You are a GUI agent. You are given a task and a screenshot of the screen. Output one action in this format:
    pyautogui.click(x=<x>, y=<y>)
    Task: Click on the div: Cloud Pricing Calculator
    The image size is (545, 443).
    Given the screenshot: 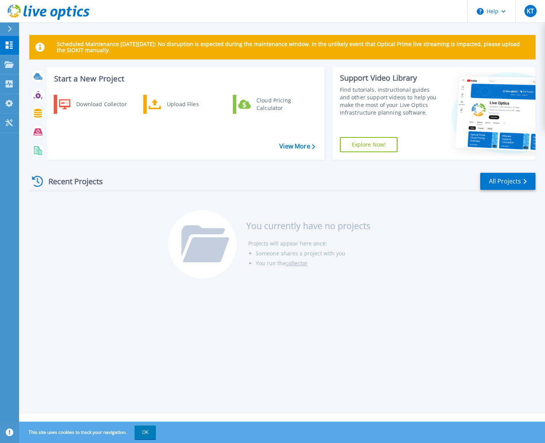 What is the action you would take?
    pyautogui.click(x=281, y=104)
    